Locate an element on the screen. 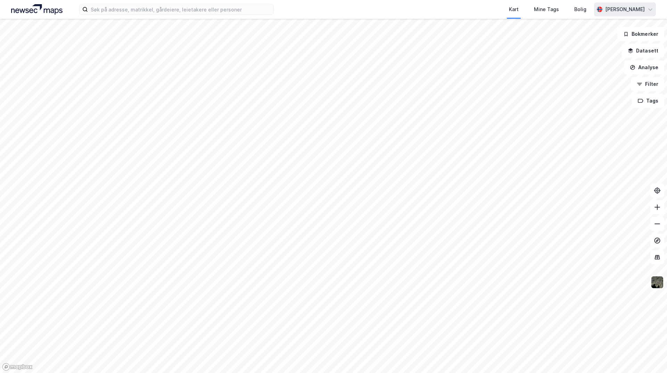 Image resolution: width=667 pixels, height=373 pixels. input: Søk på adresse, matrikkel, gårdeiere, leietakere eller personer is located at coordinates (181, 9).